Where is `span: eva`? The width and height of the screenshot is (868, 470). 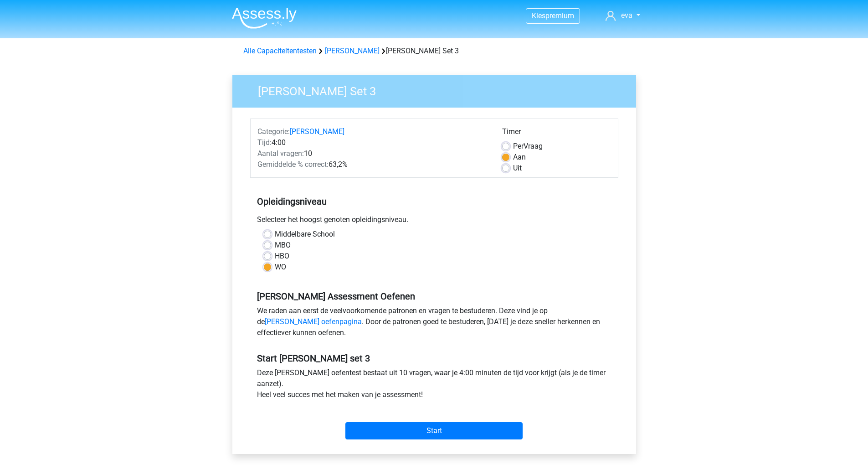
span: eva is located at coordinates (627, 15).